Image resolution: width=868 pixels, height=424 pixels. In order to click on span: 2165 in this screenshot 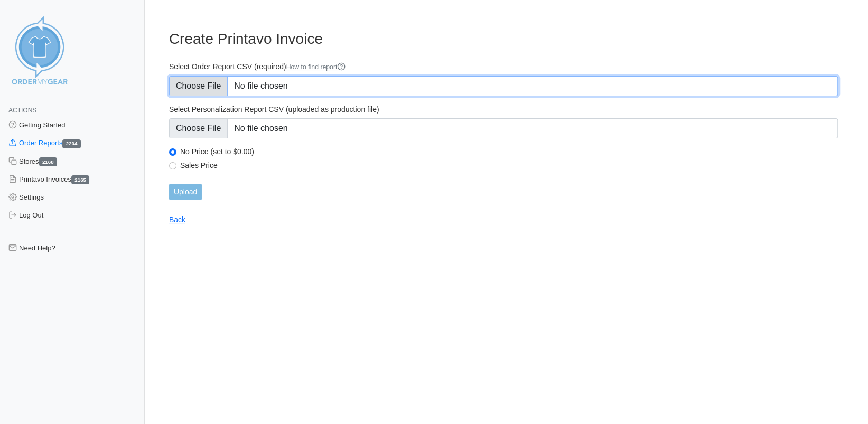, I will do `click(80, 180)`.